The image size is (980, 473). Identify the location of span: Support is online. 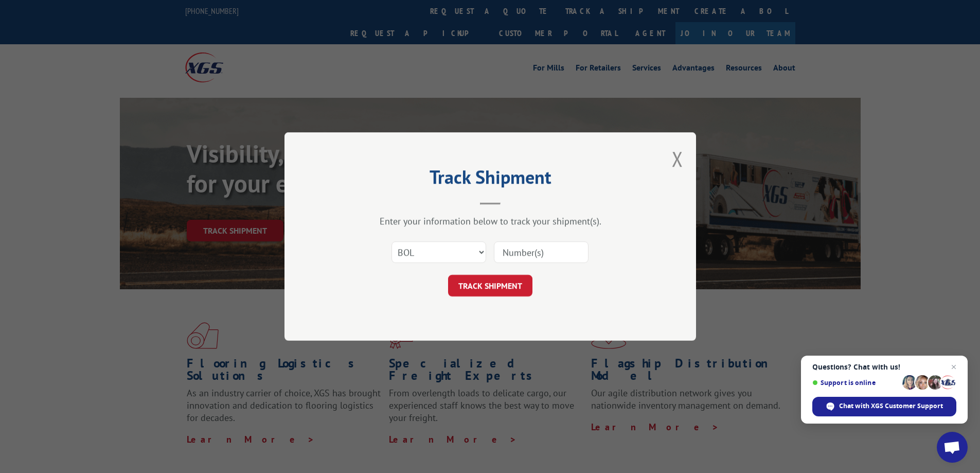
(856, 382).